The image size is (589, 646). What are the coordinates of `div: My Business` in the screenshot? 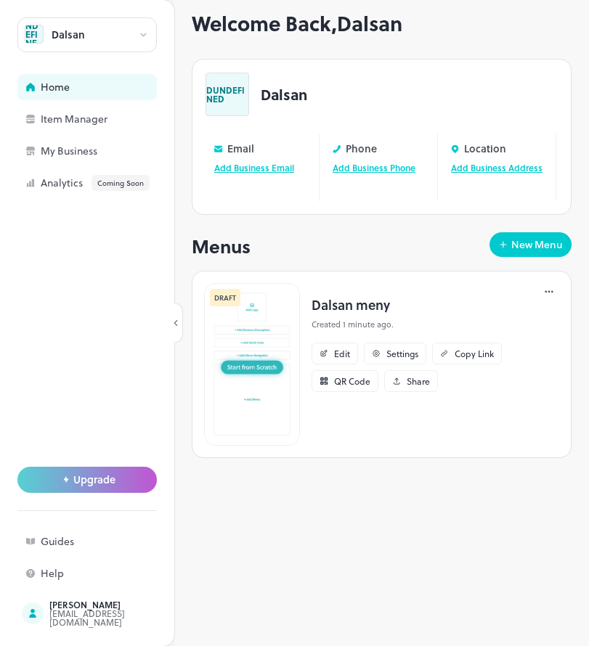 It's located at (113, 151).